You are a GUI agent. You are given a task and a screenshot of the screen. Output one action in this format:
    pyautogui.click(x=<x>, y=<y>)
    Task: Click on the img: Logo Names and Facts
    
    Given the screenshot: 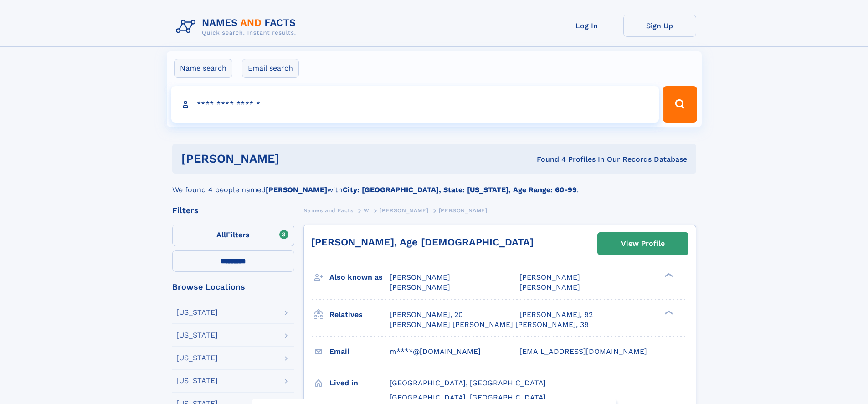 What is the action you would take?
    pyautogui.click(x=237, y=27)
    